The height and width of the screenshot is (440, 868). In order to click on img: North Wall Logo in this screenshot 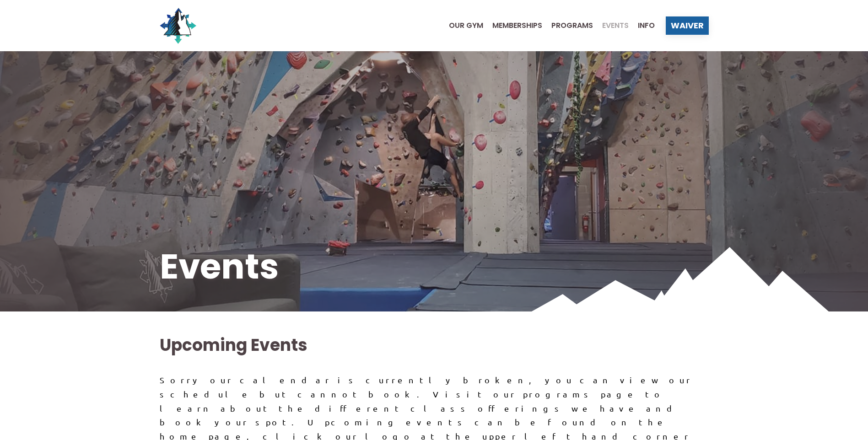, I will do `click(178, 26)`.